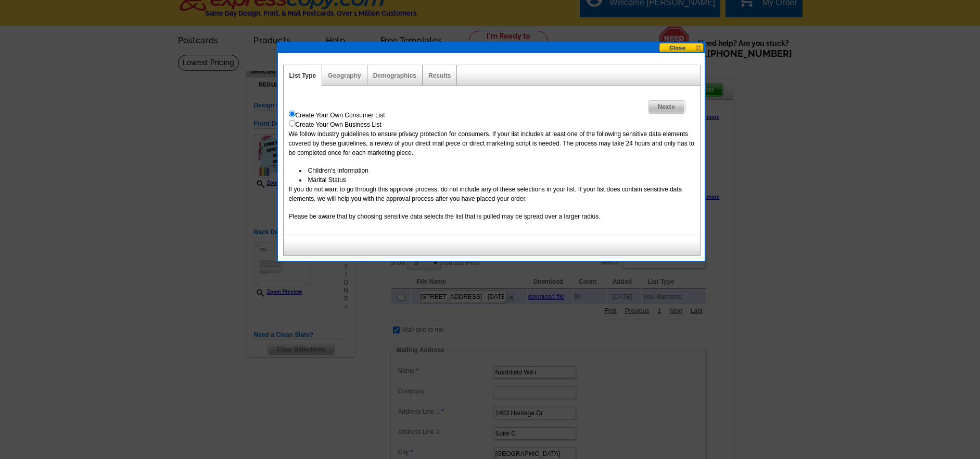 The width and height of the screenshot is (980, 459). What do you see at coordinates (491, 144) in the screenshot?
I see `p: We follow industry guidelines to ensure privacy protection for consumers. If your list includes a...` at bounding box center [491, 144].